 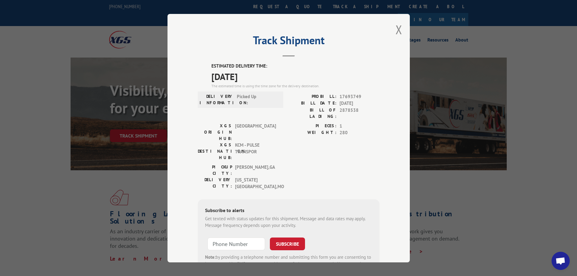 What do you see at coordinates (313, 103) in the screenshot?
I see `label: BILL DATE:` at bounding box center [313, 103].